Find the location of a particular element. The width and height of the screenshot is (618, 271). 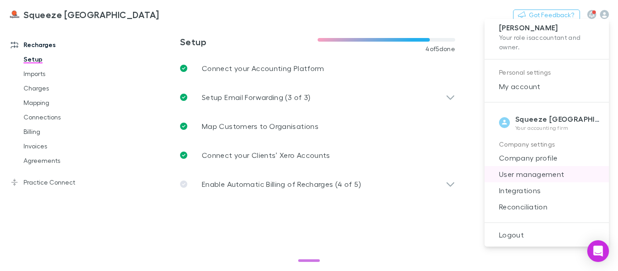

p: Company settings is located at coordinates (546, 144).